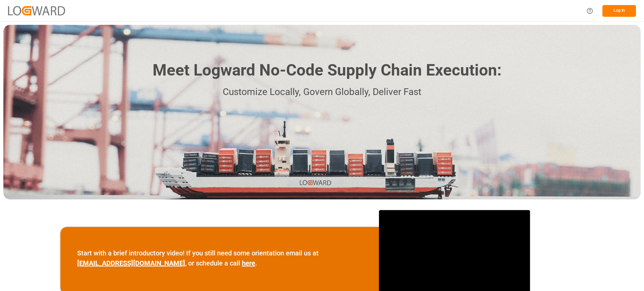 Image resolution: width=644 pixels, height=291 pixels. Describe the element at coordinates (322, 92) in the screenshot. I see `p: Customize Locally, Govern Globally, Deliver Fast` at that location.